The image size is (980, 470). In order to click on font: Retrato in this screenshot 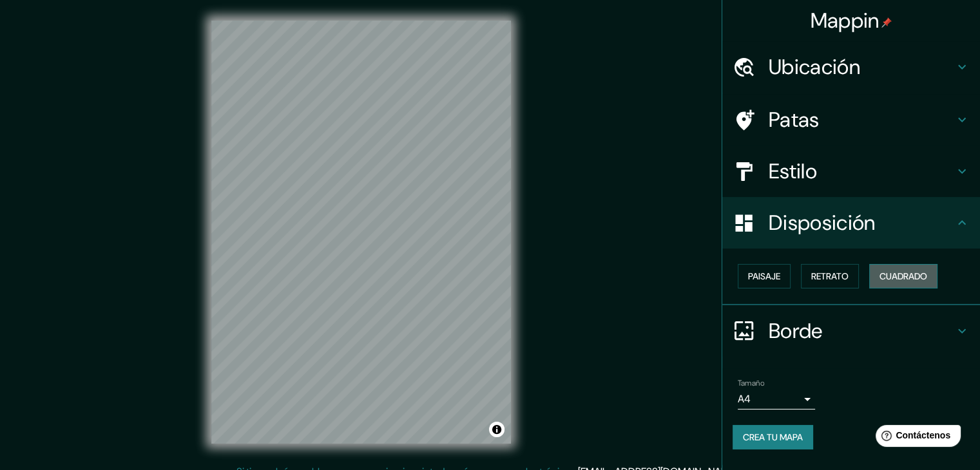, I will do `click(830, 276)`.